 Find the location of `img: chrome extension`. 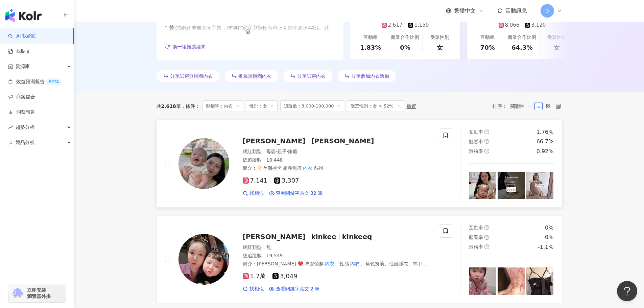

img: chrome extension is located at coordinates (17, 293).